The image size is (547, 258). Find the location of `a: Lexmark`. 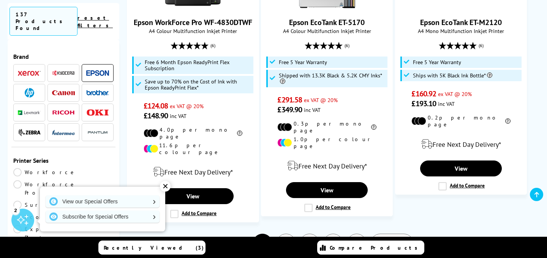

a: Lexmark is located at coordinates (29, 112).